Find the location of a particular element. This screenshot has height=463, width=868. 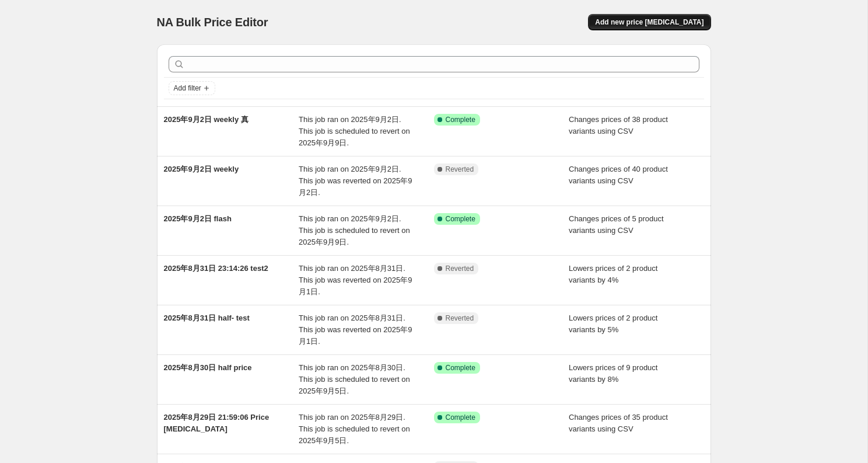

span: This job ran on 2025年9月2日. This job was reverted on 2025年9月2日. is located at coordinates (355, 181).